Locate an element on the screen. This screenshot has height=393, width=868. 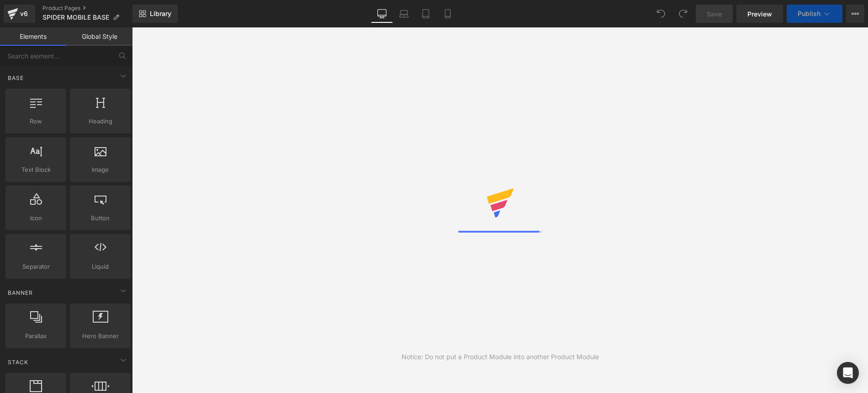
span: Separator is located at coordinates (36, 266).